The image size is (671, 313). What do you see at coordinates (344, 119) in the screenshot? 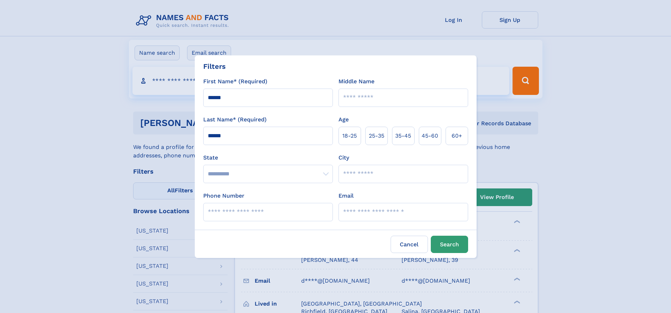
I see `label: Age` at bounding box center [344, 119].